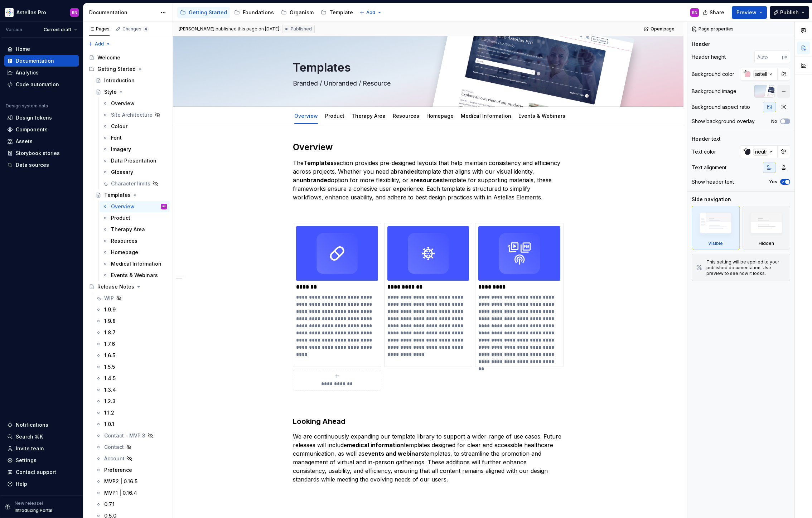  What do you see at coordinates (120, 80) in the screenshot?
I see `div: Introduction` at bounding box center [120, 80].